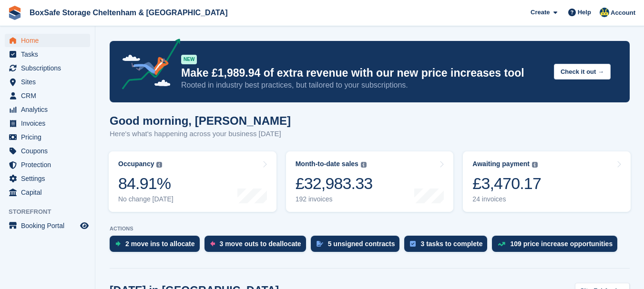 The image size is (644, 289). What do you see at coordinates (50, 68) in the screenshot?
I see `span: Subscriptions` at bounding box center [50, 68].